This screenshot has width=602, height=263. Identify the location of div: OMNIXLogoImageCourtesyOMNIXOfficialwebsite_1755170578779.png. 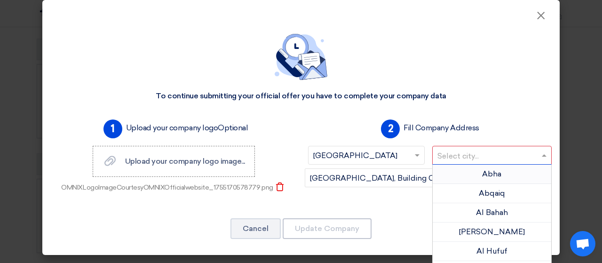
(167, 187).